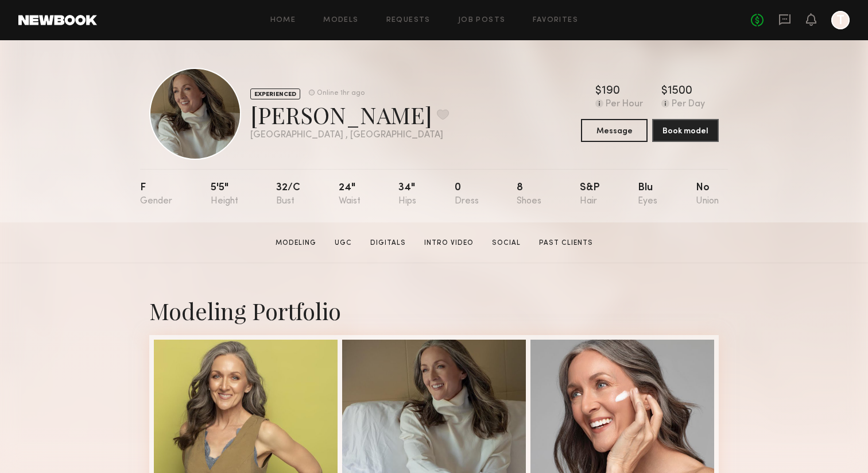  I want to click on div: 190, so click(611, 91).